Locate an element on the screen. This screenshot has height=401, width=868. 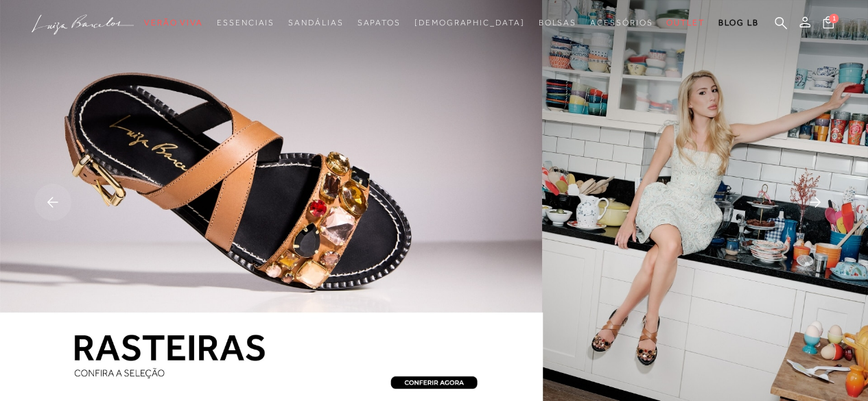
span: Sapatos is located at coordinates (378, 22).